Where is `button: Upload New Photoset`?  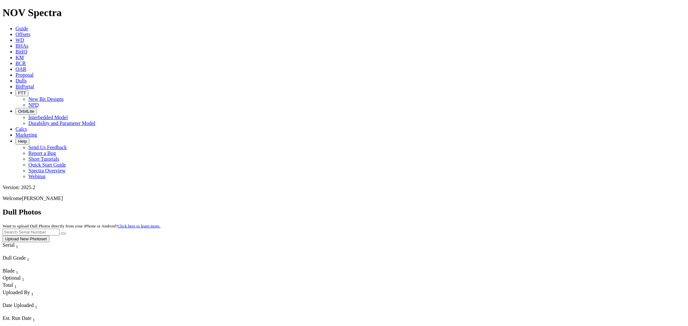 button: Upload New Photoset is located at coordinates (26, 239).